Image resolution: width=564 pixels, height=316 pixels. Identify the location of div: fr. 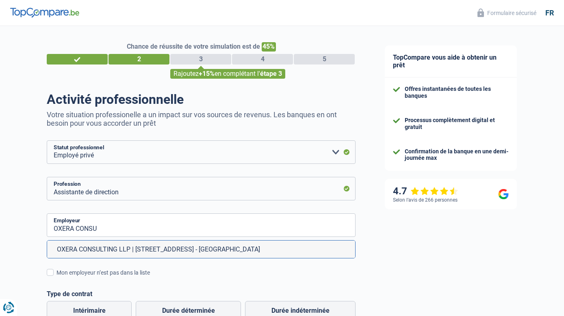
(549, 13).